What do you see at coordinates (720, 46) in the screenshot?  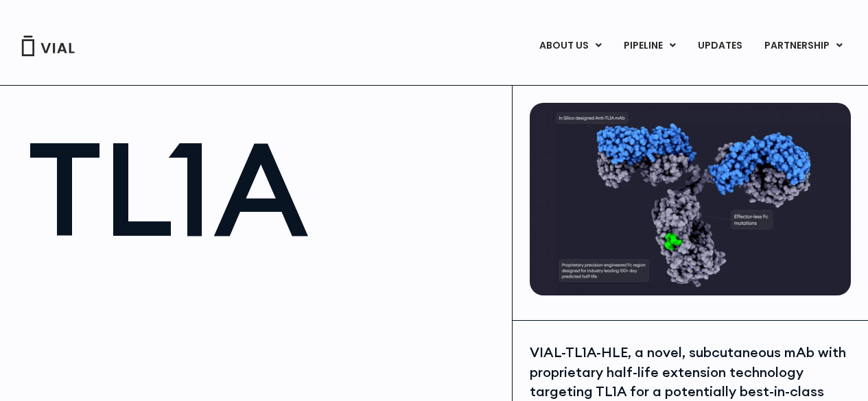 I see `a: UPDATES` at bounding box center [720, 46].